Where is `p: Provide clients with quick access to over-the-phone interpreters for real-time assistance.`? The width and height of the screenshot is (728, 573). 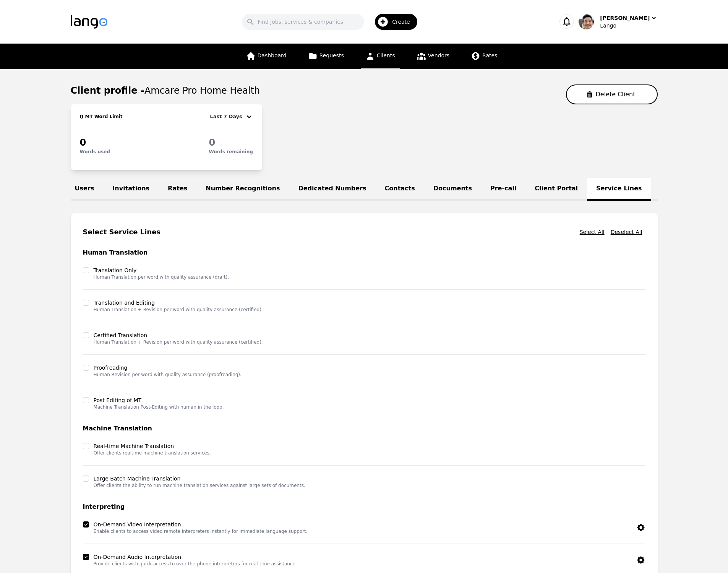
p: Provide clients with quick access to over-the-phone interpreters for real-time assistance. is located at coordinates (196, 564).